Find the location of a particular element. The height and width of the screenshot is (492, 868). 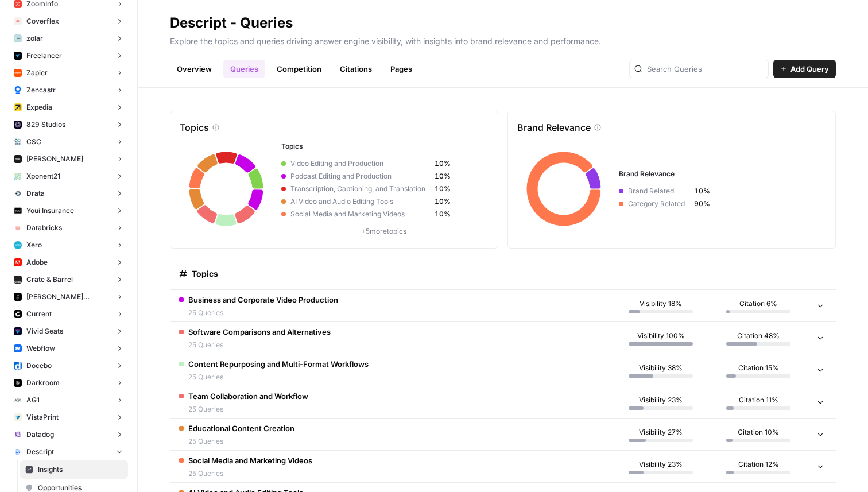

img: eqzcz4tzlr7ve7xmt41l933d2ra3 is located at coordinates (18, 262).